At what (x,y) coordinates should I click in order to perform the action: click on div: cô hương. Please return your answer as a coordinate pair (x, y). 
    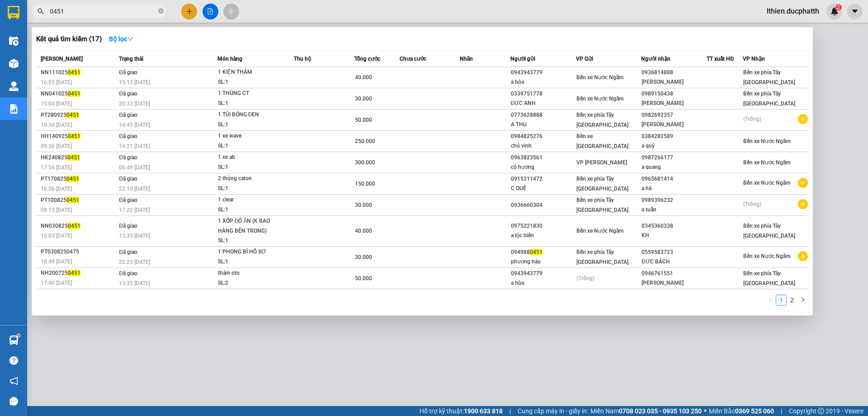
    Looking at the image, I should click on (543, 167).